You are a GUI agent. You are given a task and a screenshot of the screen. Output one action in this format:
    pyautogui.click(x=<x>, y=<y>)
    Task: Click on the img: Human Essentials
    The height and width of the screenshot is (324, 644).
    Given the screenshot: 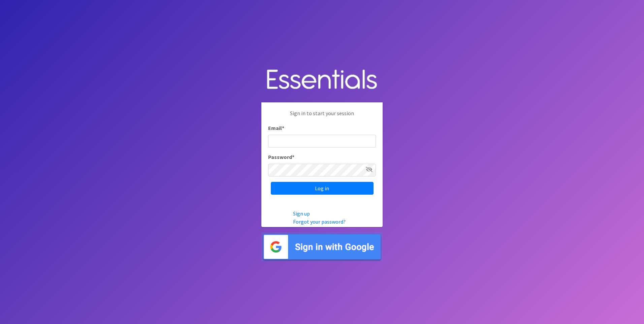 What is the action you would take?
    pyautogui.click(x=322, y=80)
    